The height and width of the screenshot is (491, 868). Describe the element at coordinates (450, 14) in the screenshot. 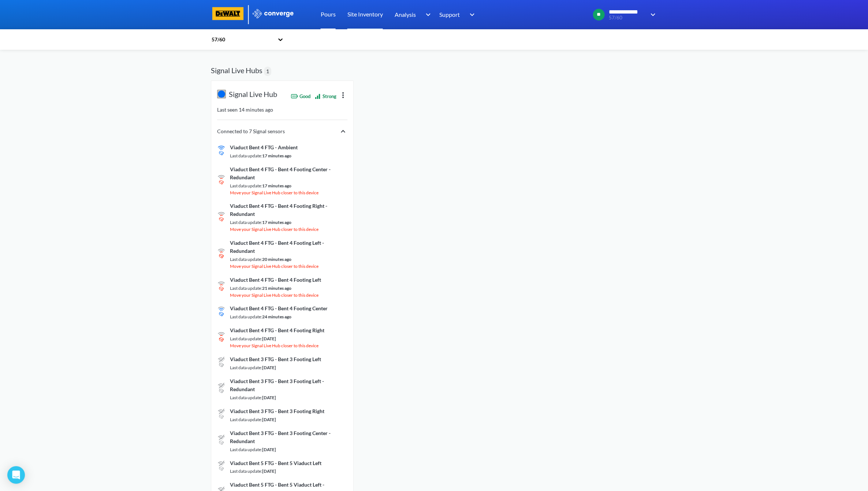

I see `span: Support` at that location.